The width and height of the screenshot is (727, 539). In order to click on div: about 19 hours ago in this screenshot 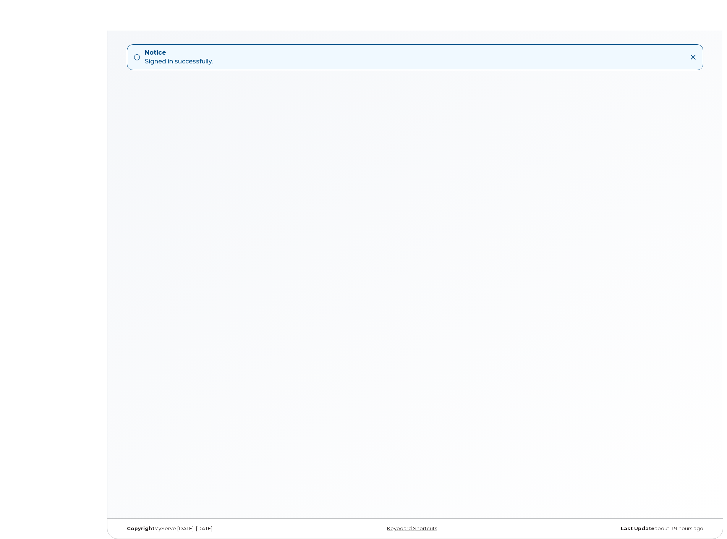, I will do `click(611, 529)`.